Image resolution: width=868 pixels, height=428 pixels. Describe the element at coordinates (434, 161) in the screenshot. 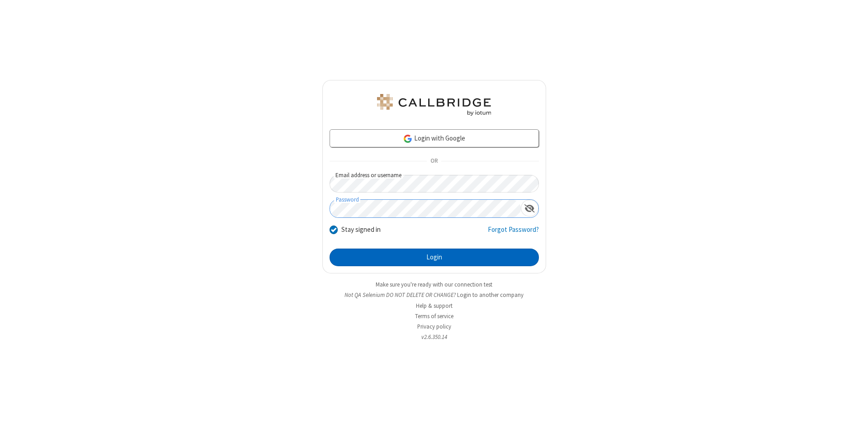

I see `span: OR` at that location.